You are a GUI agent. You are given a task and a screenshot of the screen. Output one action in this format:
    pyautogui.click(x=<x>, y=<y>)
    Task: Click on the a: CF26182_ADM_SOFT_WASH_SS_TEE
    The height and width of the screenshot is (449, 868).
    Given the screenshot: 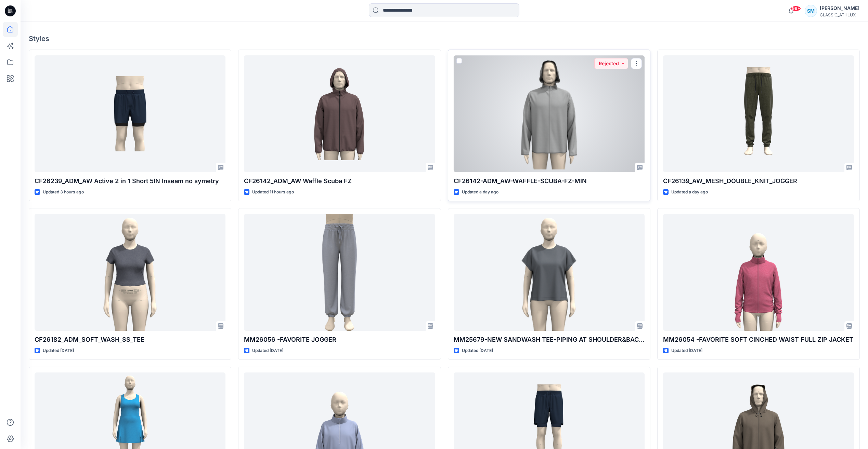 What is the action you would take?
    pyautogui.click(x=130, y=272)
    